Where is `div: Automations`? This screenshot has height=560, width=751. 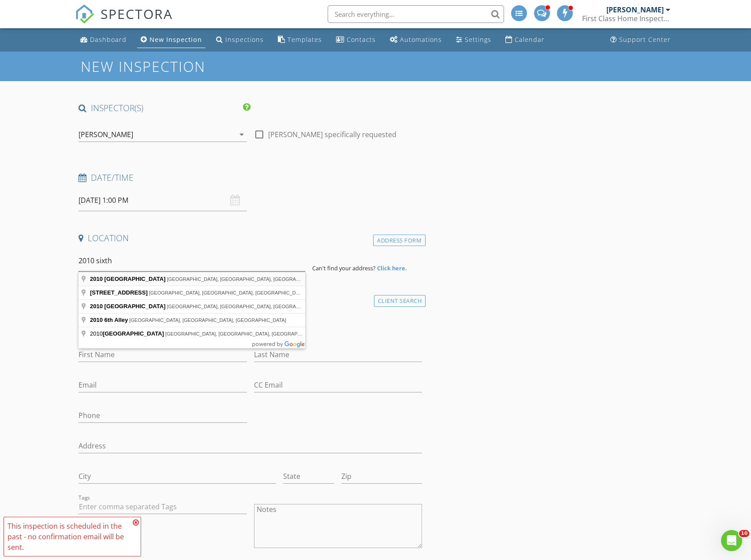 div: Automations is located at coordinates (421, 39).